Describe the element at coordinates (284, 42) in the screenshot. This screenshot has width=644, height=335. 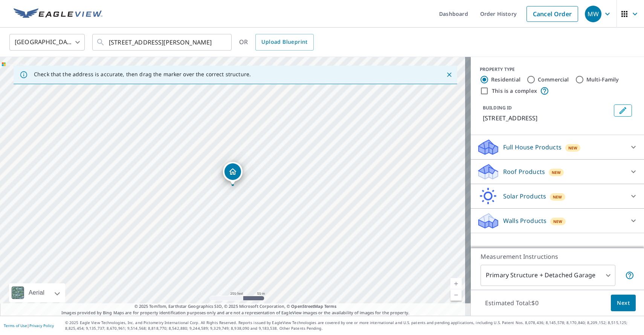
I see `span: Upload Blueprint` at that location.